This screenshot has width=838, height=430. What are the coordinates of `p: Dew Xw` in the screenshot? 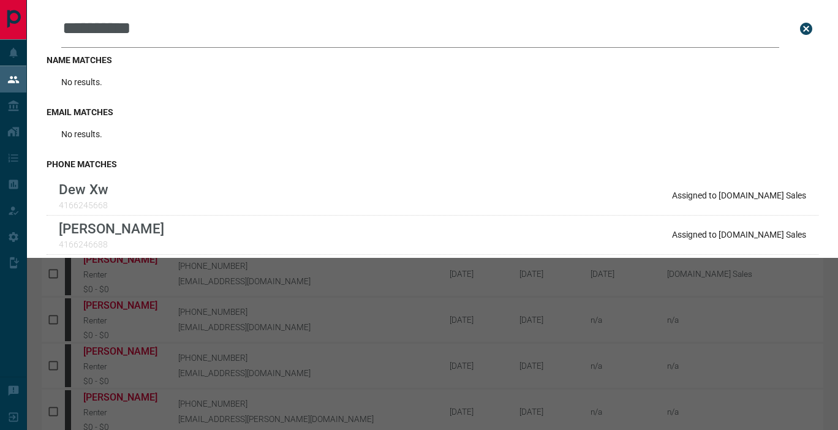 It's located at (83, 189).